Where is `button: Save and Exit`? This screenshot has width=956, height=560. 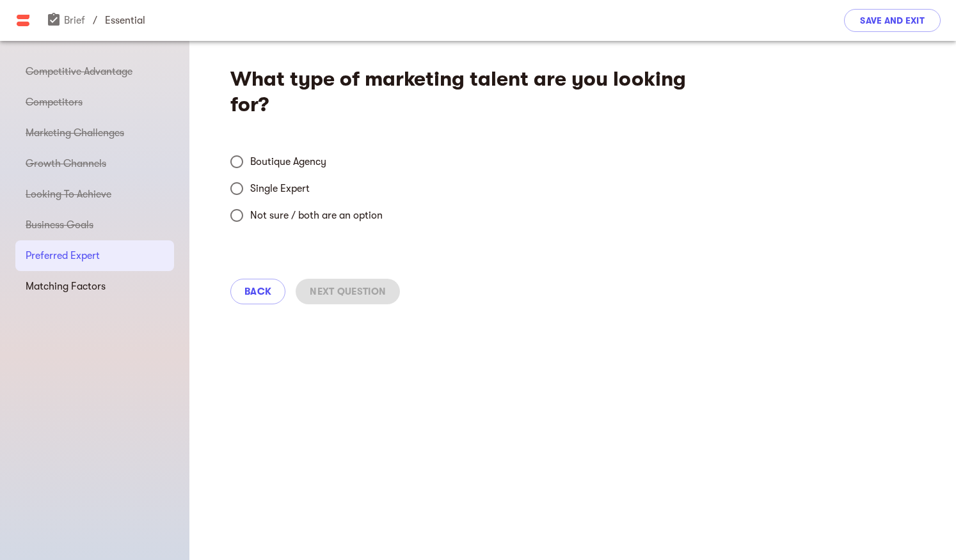 button: Save and Exit is located at coordinates (892, 20).